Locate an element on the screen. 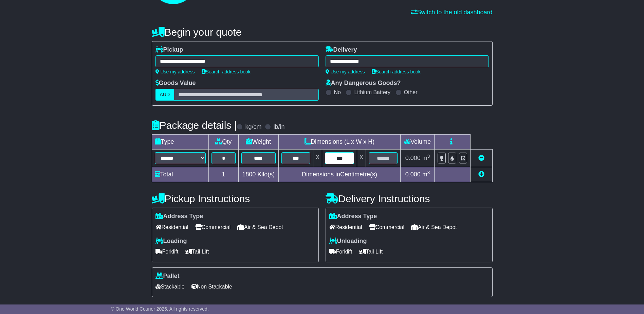  a: Switch to the old dashboard is located at coordinates (452, 12).